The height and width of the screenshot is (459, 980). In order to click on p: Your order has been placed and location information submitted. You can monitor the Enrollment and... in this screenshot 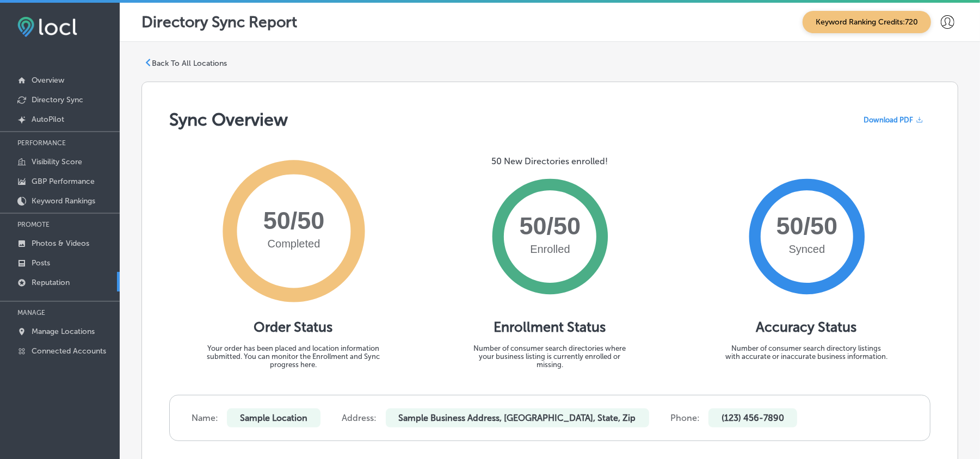, I will do `click(294, 356)`.